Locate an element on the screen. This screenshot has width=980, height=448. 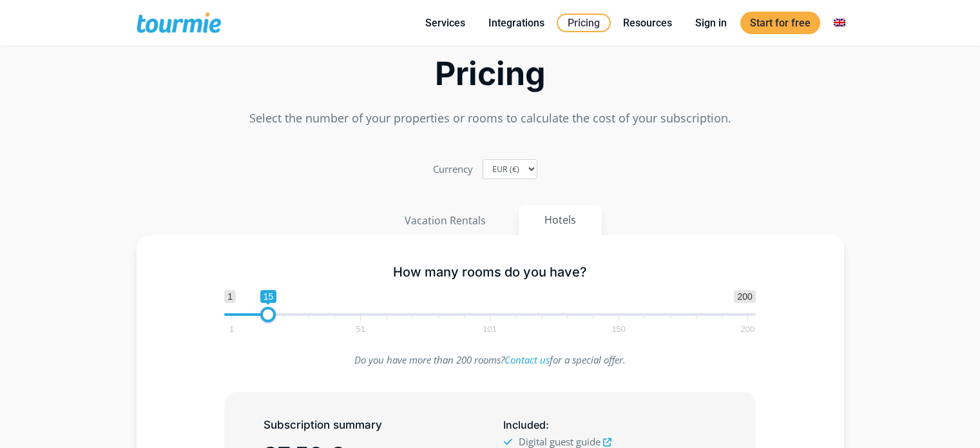
span: 101 is located at coordinates (490, 328).